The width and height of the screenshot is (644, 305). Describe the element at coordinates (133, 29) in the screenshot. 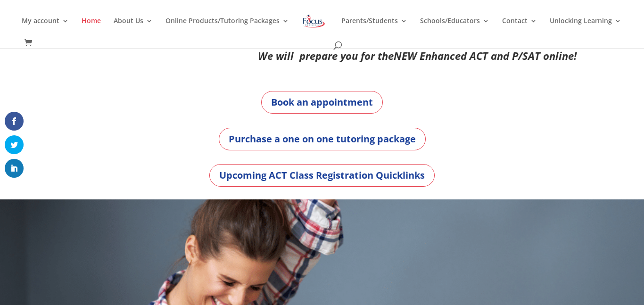

I see `a: About Us` at that location.